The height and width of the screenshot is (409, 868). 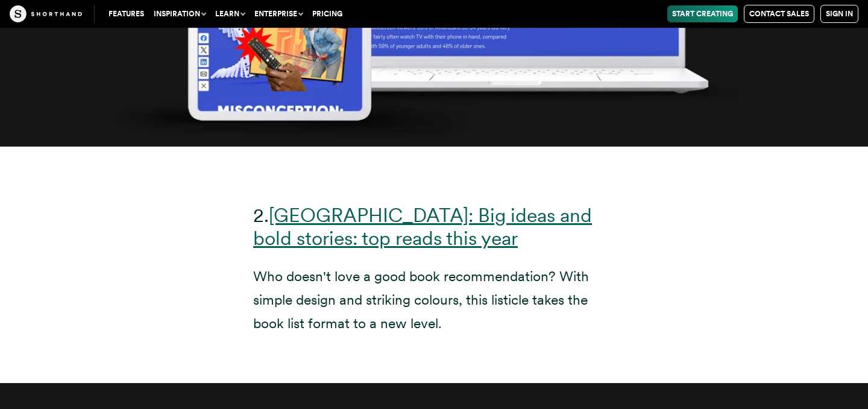 What do you see at coordinates (180, 14) in the screenshot?
I see `button: Inspiration` at bounding box center [180, 14].